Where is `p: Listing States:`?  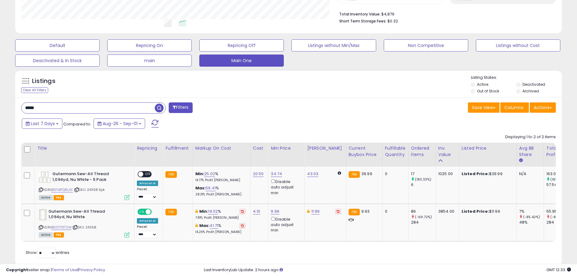
p: Listing States: is located at coordinates (516, 78).